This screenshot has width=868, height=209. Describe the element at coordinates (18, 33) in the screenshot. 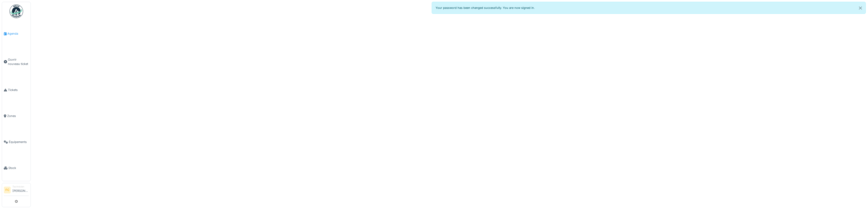

I see `span: Agenda` at that location.